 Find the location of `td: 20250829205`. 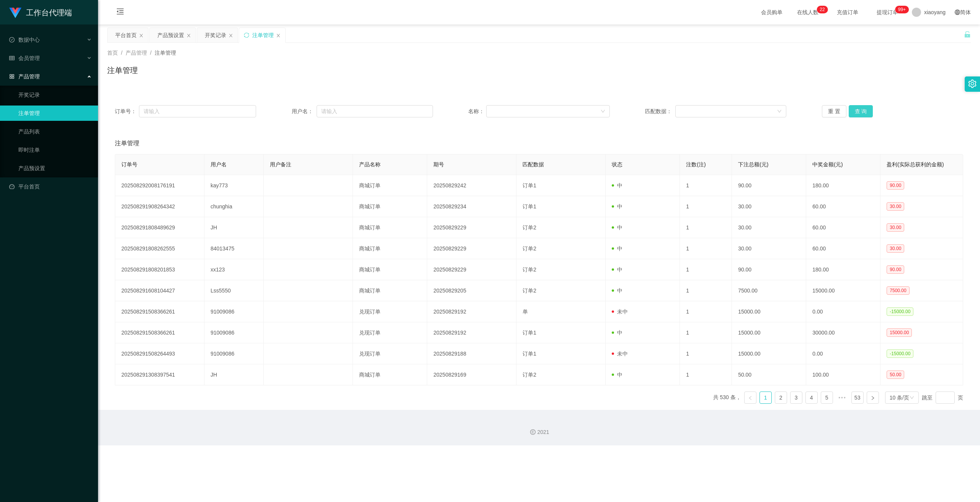

td: 20250829205 is located at coordinates (471, 291).